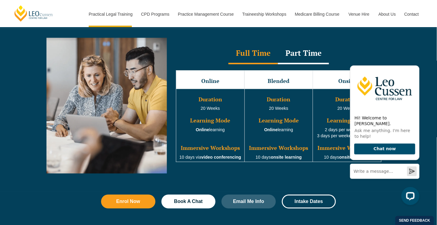 Image resolution: width=437 pixels, height=225 pixels. I want to click on button: Open LiveChat chat widget, so click(69, 172).